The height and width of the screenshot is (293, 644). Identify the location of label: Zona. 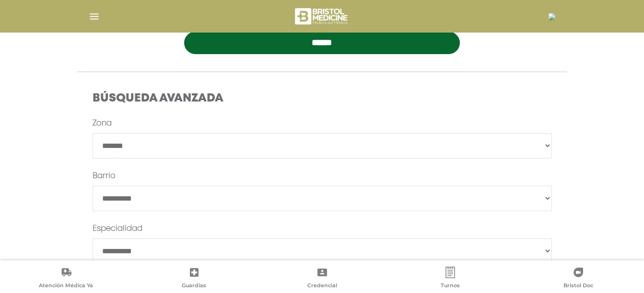
(102, 124).